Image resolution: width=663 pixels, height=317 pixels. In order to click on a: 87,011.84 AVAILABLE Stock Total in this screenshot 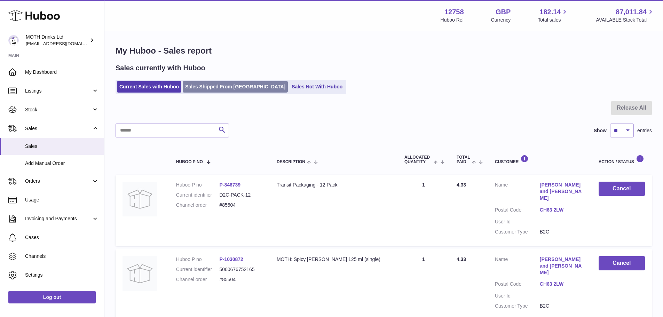, I will do `click(625, 15)`.